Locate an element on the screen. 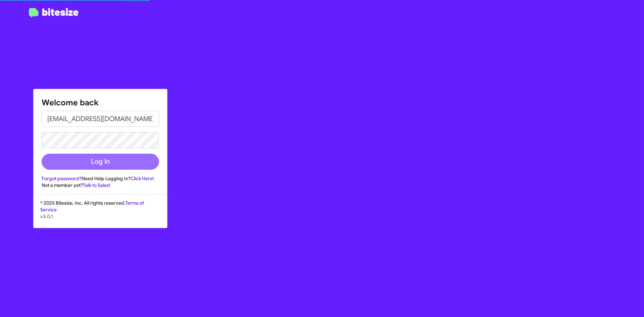 This screenshot has height=317, width=644. p: v3.0.1 is located at coordinates (100, 216).